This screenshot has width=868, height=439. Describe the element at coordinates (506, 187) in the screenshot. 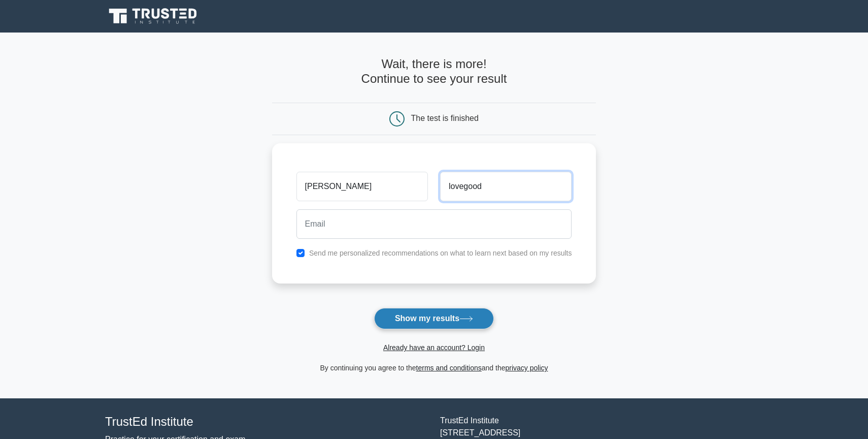

I see `input: Last name` at that location.